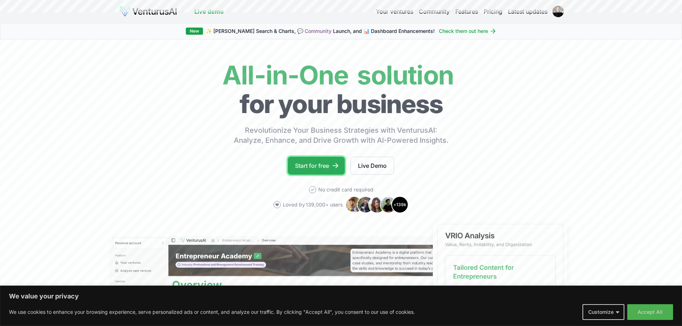  What do you see at coordinates (212, 312) in the screenshot?
I see `p: We use cookies to enhance your browsing experience, serve personalized ads or content, and analyz...` at bounding box center [212, 312].